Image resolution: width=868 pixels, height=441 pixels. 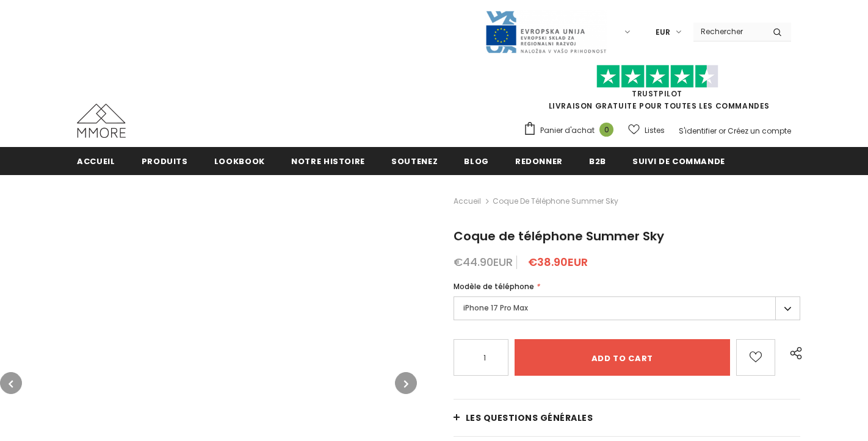 What do you see at coordinates (728, 31) in the screenshot?
I see `input: Search Site` at bounding box center [728, 31].